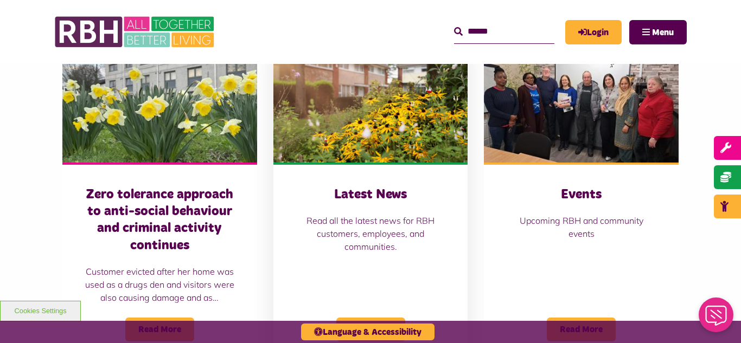 This screenshot has height=343, width=741. Describe the element at coordinates (663, 33) in the screenshot. I see `span: Menu` at that location.